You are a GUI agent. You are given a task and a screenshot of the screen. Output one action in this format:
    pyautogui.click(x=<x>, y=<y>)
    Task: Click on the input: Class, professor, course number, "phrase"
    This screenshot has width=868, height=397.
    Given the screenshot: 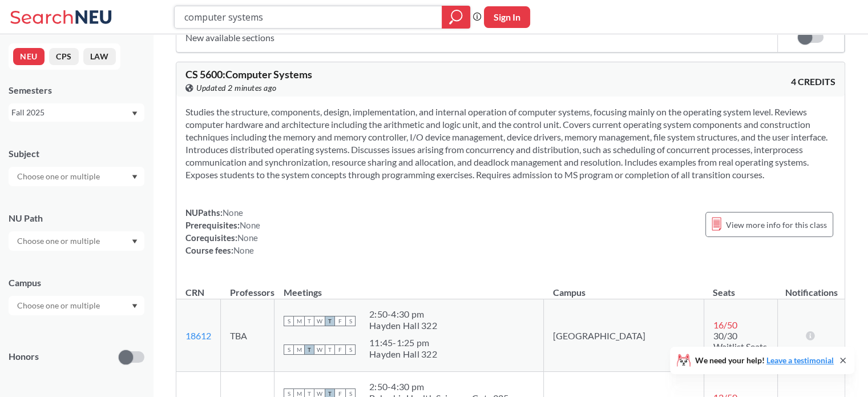 What is the action you would take?
    pyautogui.click(x=308, y=17)
    